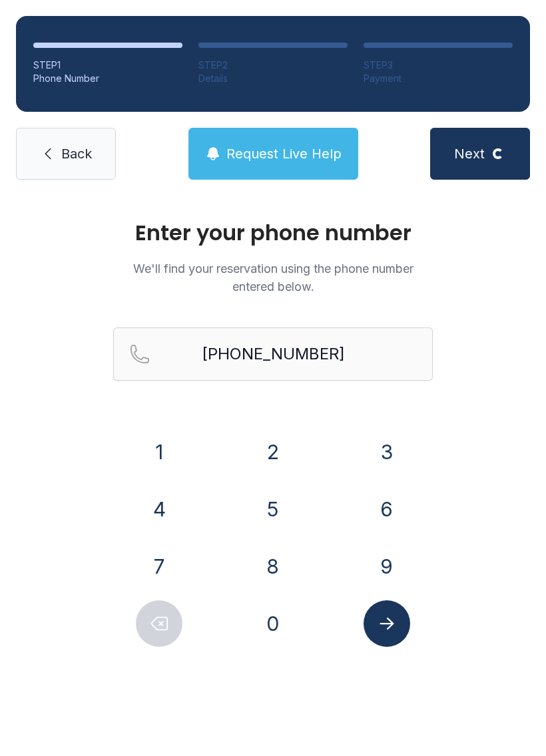 The width and height of the screenshot is (546, 756). Describe the element at coordinates (108, 65) in the screenshot. I see `div: STEP 1` at that location.